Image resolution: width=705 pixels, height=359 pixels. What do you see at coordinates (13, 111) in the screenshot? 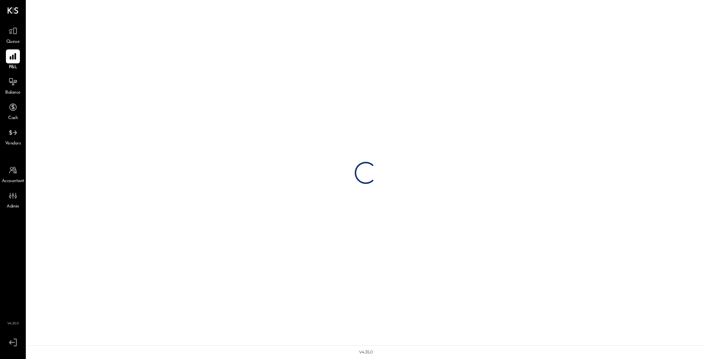
I see `a: Cash` at bounding box center [13, 111].